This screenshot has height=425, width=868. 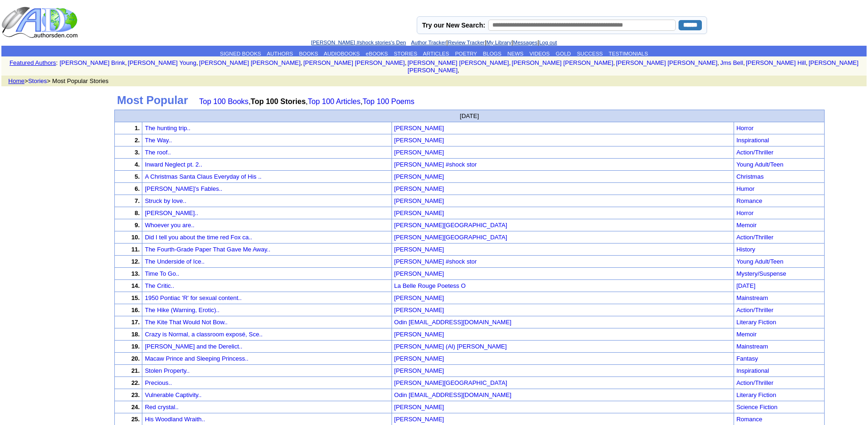 I want to click on a: Fantasy, so click(x=747, y=358).